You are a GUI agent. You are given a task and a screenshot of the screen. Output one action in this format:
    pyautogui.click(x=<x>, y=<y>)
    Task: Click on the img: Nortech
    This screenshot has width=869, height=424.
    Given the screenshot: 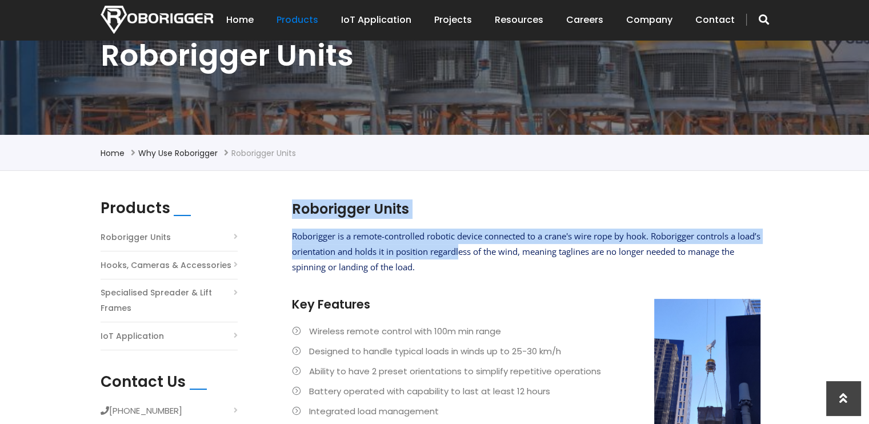 What is the action you would take?
    pyautogui.click(x=157, y=19)
    